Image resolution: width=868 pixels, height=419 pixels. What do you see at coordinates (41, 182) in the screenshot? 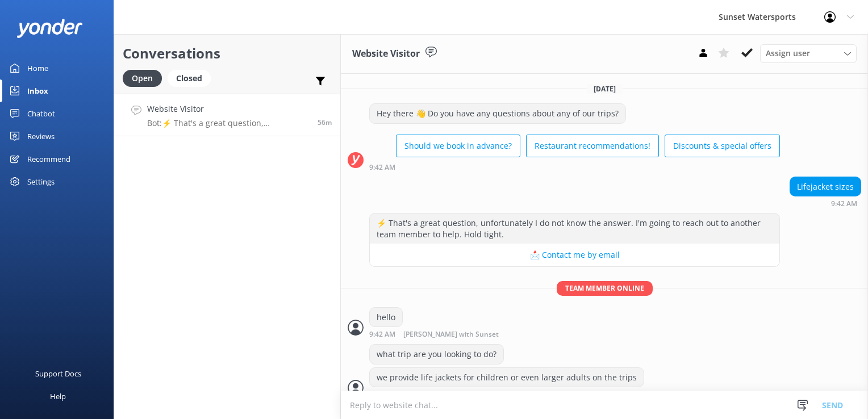
I see `div: Settings` at bounding box center [41, 182].